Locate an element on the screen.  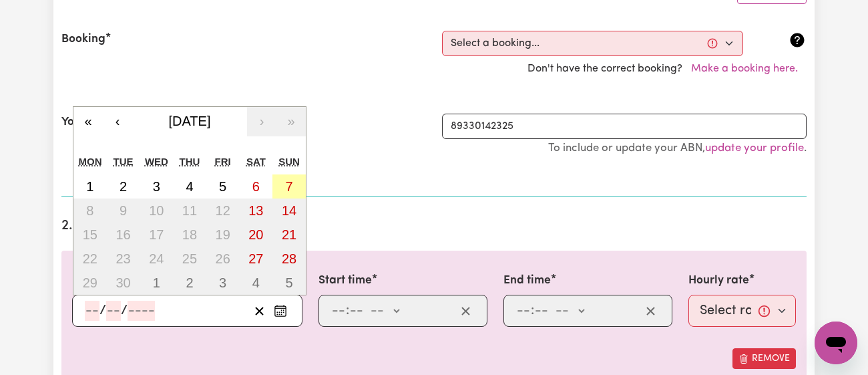
button: 5 September 2025 is located at coordinates (223, 187).